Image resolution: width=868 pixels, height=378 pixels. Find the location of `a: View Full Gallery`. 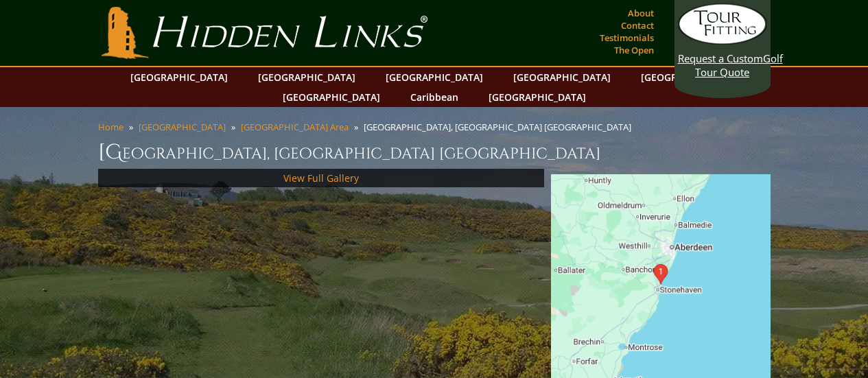

a: View Full Gallery is located at coordinates (321, 178).